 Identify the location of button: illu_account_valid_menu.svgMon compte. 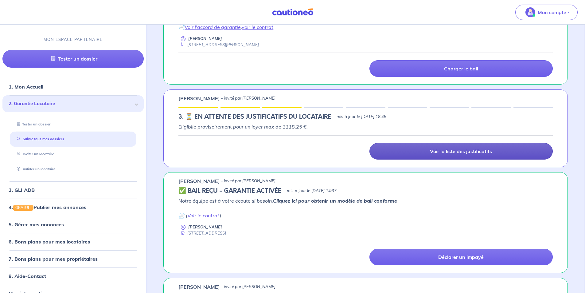
(546, 12).